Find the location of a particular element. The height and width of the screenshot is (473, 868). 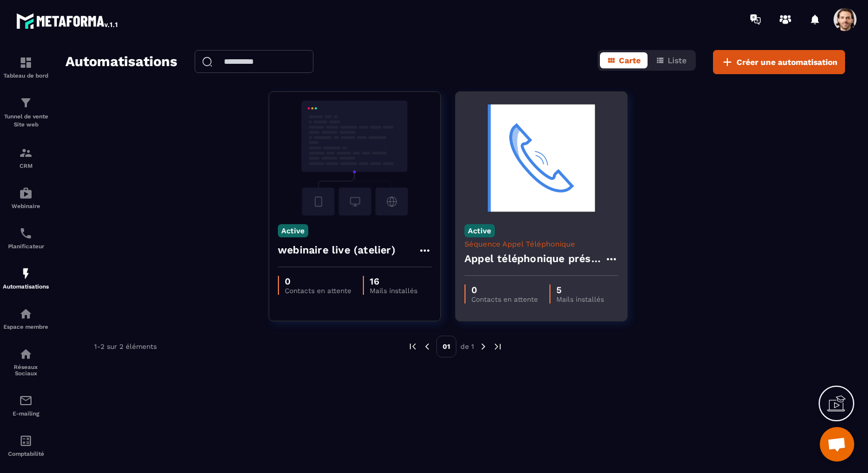

a: accountantaccountantComptabilité is located at coordinates (26, 445).